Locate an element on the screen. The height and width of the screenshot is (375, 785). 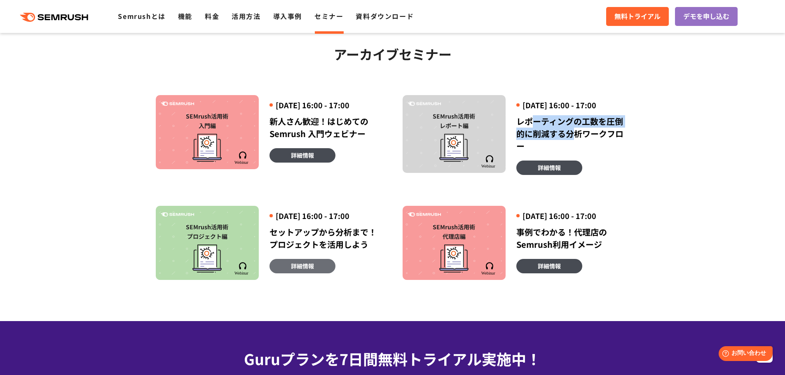
div: レポーティングの工数を圧倒的に削減する分析ワークフロー is located at coordinates (573, 134).